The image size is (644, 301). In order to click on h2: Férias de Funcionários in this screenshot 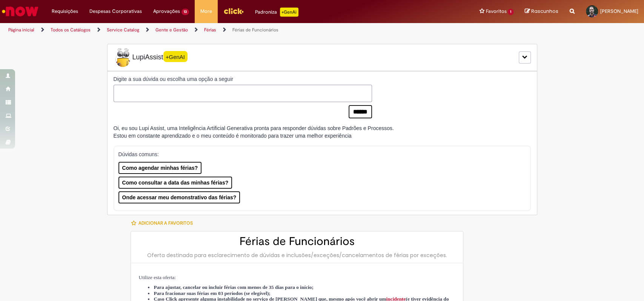, I will do `click(297, 241)`.